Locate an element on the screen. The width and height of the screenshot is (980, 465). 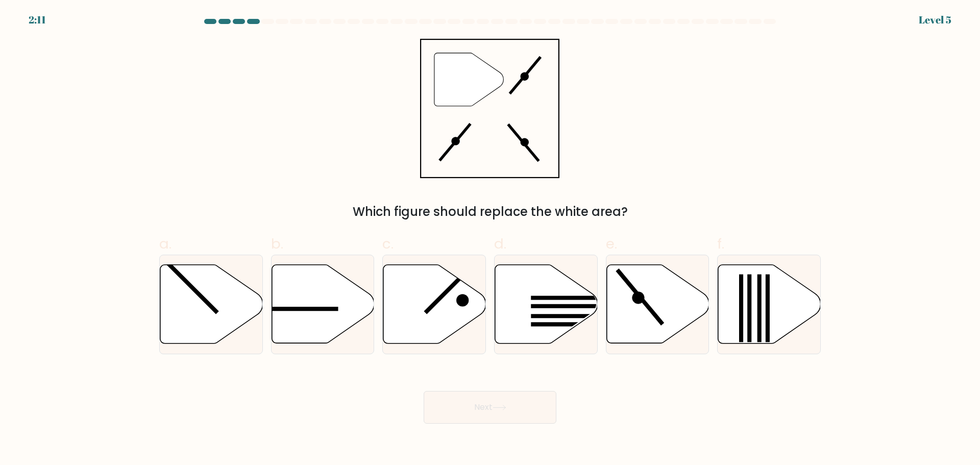
span: d. is located at coordinates (500, 244).